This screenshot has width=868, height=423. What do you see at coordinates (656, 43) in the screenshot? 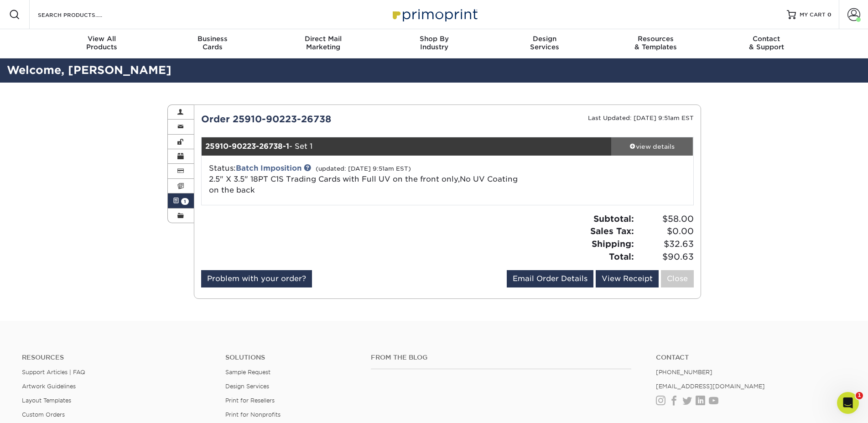
I see `div: & Templates` at bounding box center [656, 43].